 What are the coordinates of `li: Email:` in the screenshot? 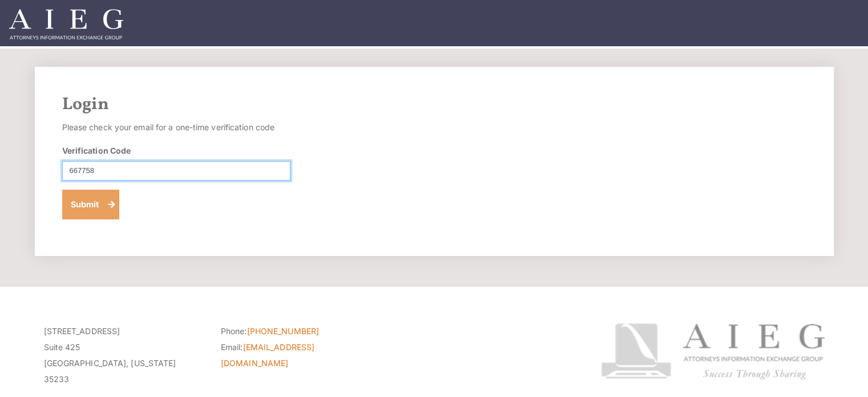 It's located at (301, 355).